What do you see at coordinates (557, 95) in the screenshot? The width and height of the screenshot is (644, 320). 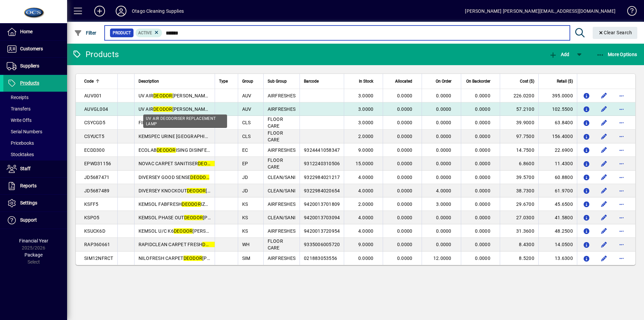 I see `td: 395.0000` at bounding box center [557, 95].